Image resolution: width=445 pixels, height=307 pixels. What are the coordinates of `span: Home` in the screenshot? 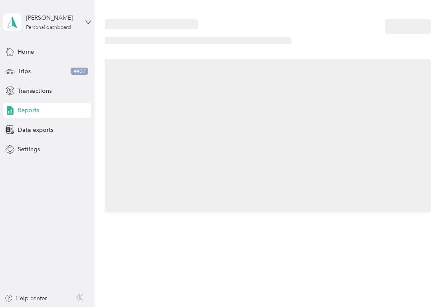 It's located at (26, 52).